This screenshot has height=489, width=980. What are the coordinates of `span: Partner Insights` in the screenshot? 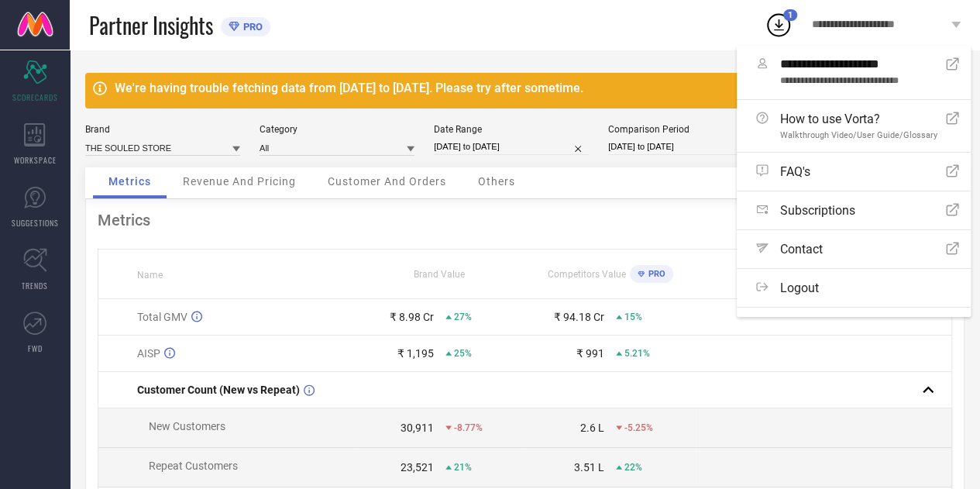 It's located at (151, 24).